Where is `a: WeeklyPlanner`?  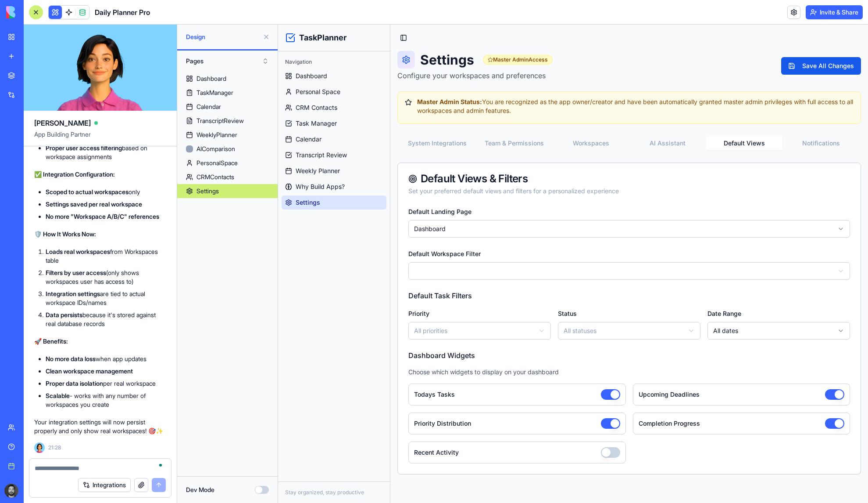
a: WeeklyPlanner is located at coordinates (227, 135).